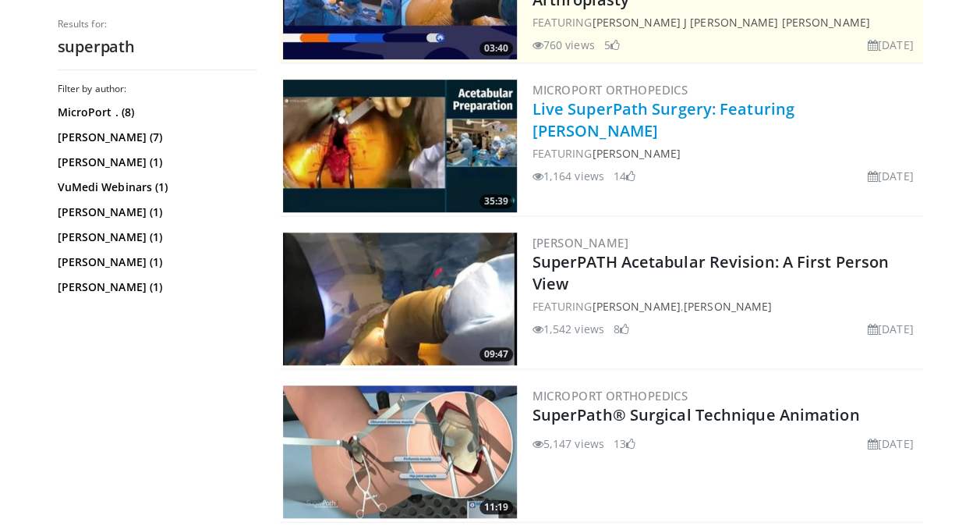  Describe the element at coordinates (612, 44) in the screenshot. I see `li: 5` at that location.